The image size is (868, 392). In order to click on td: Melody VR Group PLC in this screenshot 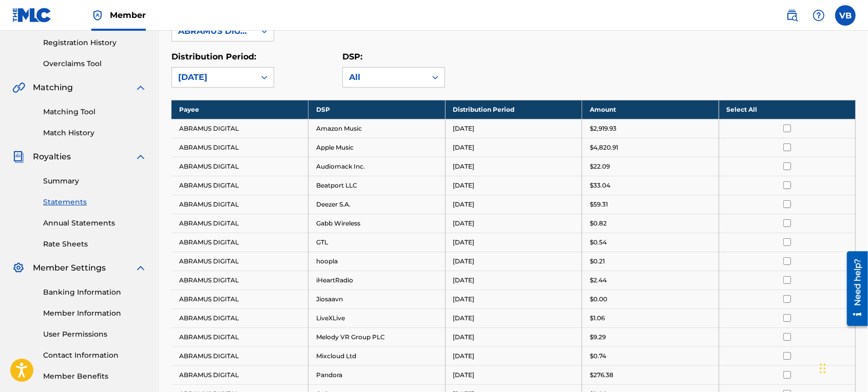, I will do `click(377, 337)`.